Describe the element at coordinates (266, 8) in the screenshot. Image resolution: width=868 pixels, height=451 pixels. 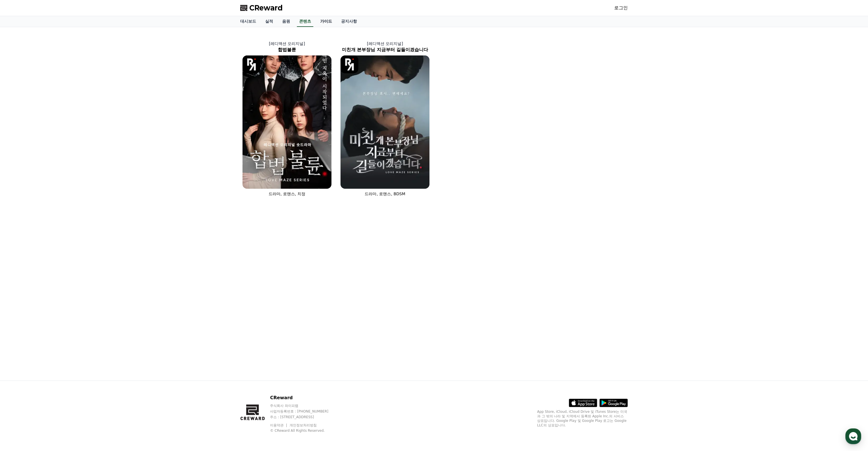
I see `span: CReward` at that location.